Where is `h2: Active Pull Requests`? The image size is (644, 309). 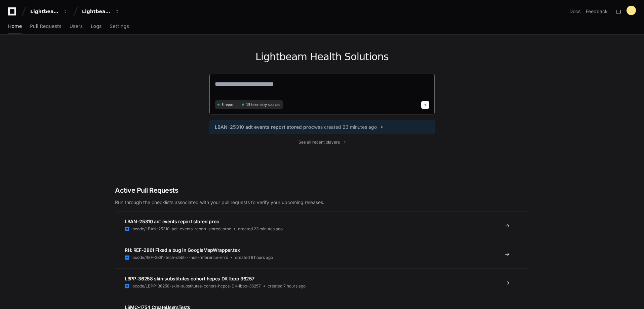
h2: Active Pull Requests is located at coordinates (322, 190).